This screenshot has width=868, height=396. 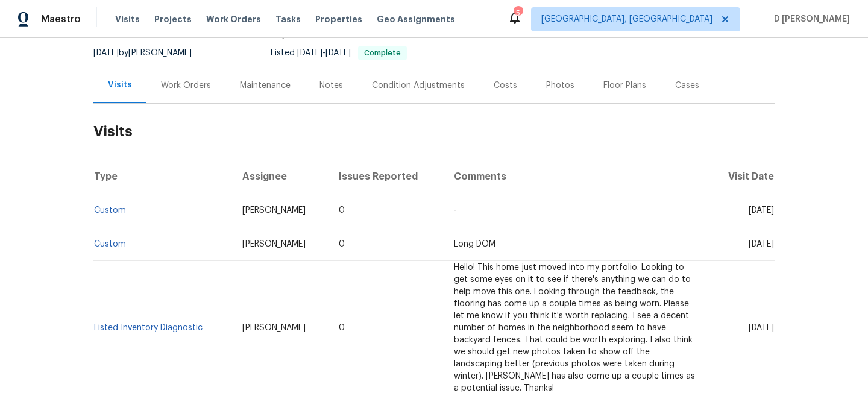 I want to click on span: Work Orders, so click(x=233, y=19).